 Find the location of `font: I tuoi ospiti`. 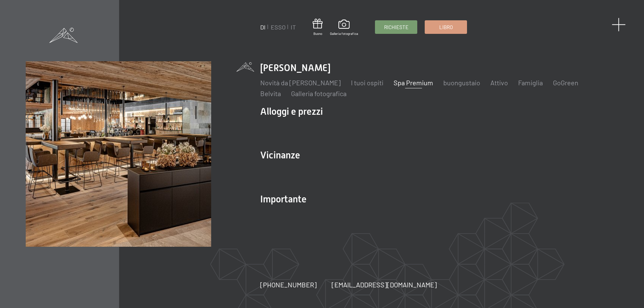

font: I tuoi ospiti is located at coordinates (367, 82).